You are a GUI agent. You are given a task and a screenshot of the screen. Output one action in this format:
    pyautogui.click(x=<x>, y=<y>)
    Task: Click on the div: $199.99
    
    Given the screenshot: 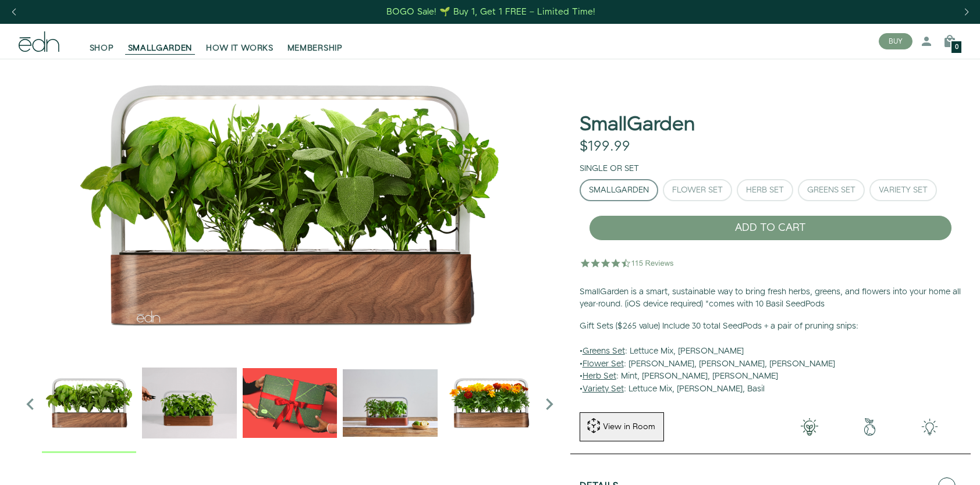 What is the action you would take?
    pyautogui.click(x=604, y=146)
    